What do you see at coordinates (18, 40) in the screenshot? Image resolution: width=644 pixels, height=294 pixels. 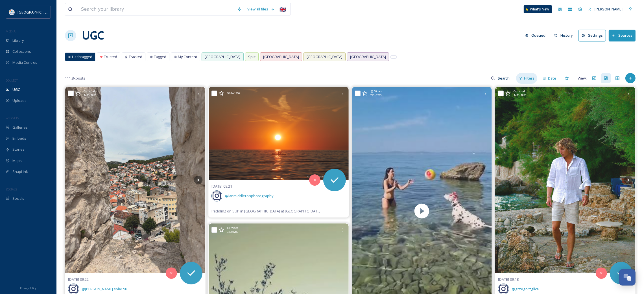 I see `span: Library` at bounding box center [18, 40].